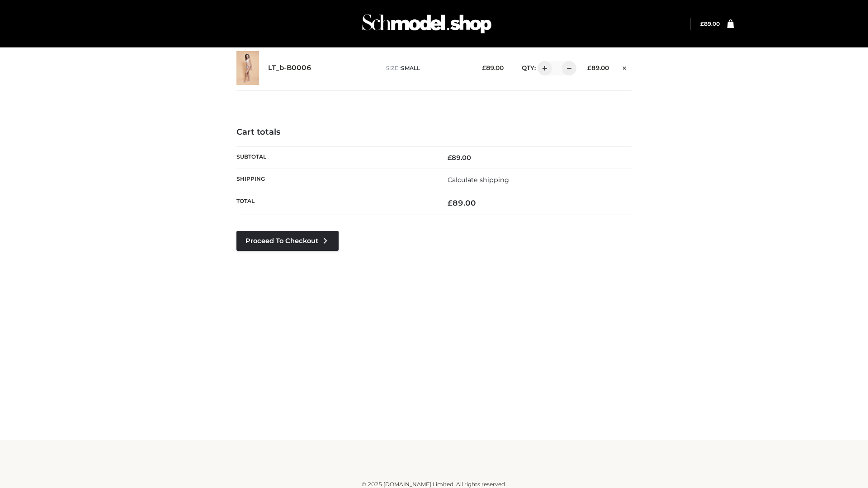  What do you see at coordinates (335, 157) in the screenshot?
I see `th: Subtotal` at bounding box center [335, 157].